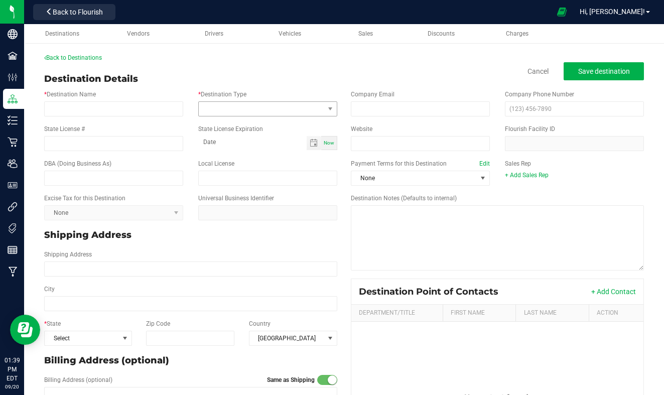 The image size is (664, 395). Describe the element at coordinates (397, 313) in the screenshot. I see `th: Department/Title` at that location.